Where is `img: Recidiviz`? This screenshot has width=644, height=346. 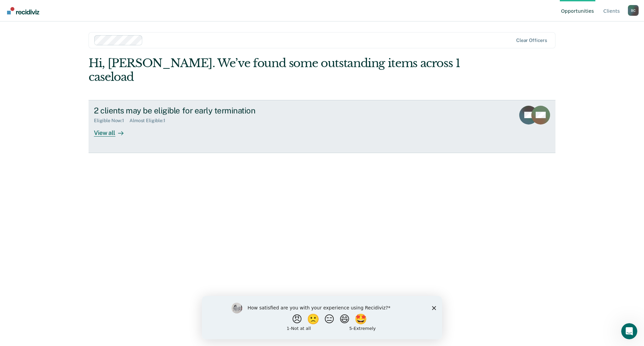 img: Recidiviz is located at coordinates (23, 11).